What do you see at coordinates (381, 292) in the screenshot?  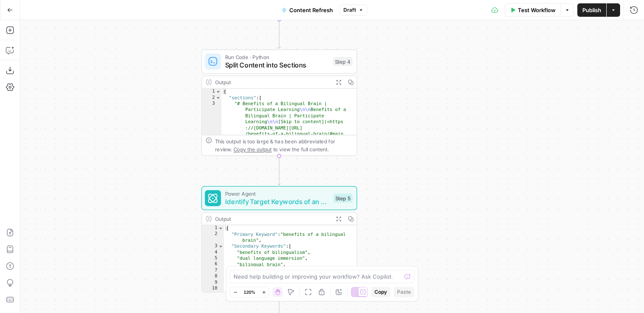 I see `span: Copy` at bounding box center [381, 292].